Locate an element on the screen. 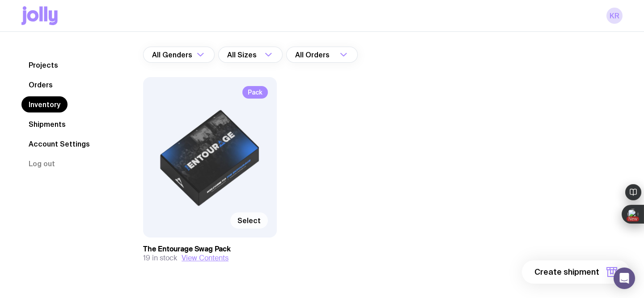  button: View Contents is located at coordinates (205, 258).